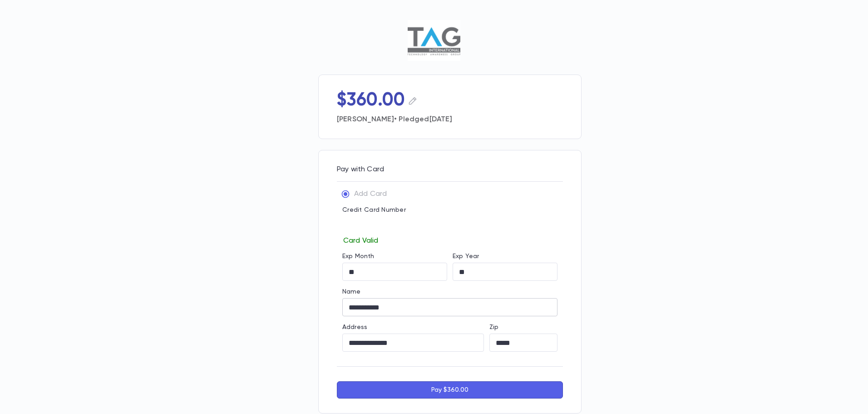  Describe the element at coordinates (466, 256) in the screenshot. I see `label: Exp Year` at that location.